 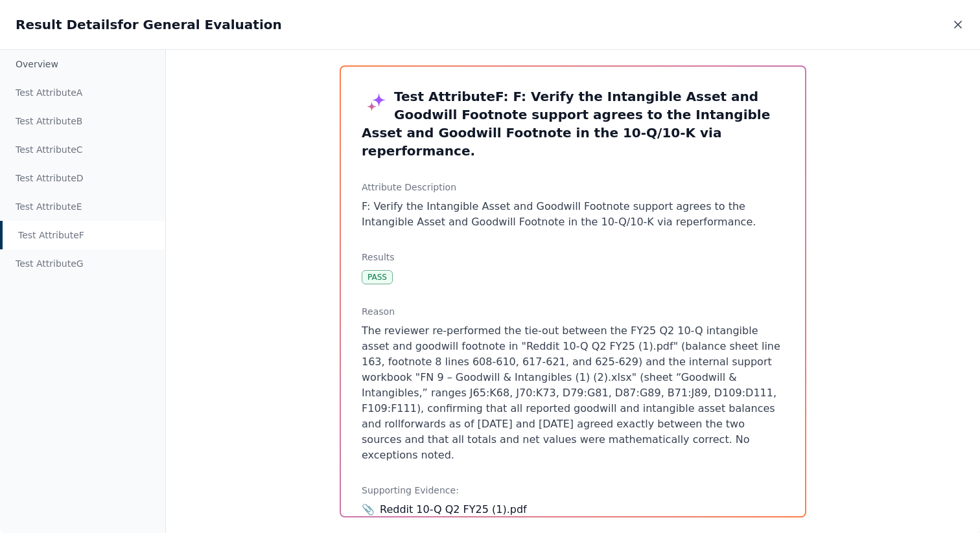 What do you see at coordinates (573, 393) in the screenshot?
I see `p: The reviewer re-performed the tie-out between the FY25 Q2 10-Q intangible asset and goodwill foot...` at bounding box center [573, 393].